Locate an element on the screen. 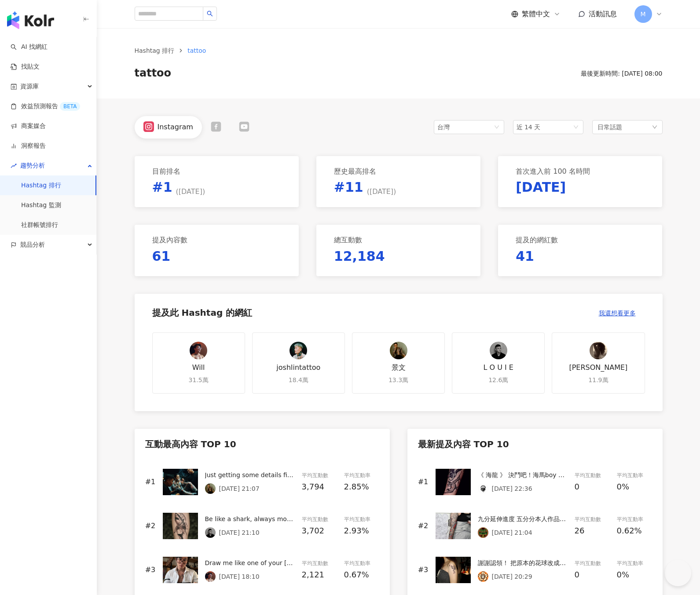 The image size is (700, 595). img: 謝謝認領！ 把原本的花球改成客人想要的雪克杯 蠻可愛的！ 10月可以預約喔！羅志祥 — — 預約請加官方Line或私訊ig 官方Line ID / @401ggwhl — #刺青設計#黑白刺青#... is located at coordinates (453, 570).